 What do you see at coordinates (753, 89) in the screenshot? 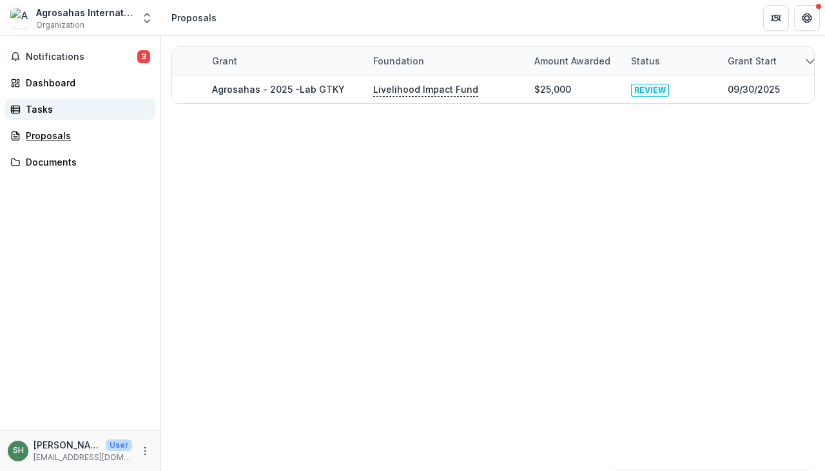
I see `div: 09/30/2025` at bounding box center [753, 89].